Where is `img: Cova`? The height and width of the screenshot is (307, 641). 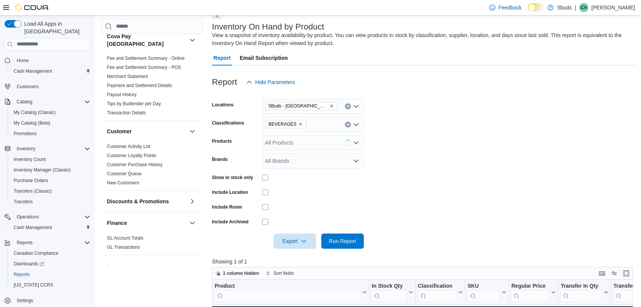 img: Cova is located at coordinates (32, 8).